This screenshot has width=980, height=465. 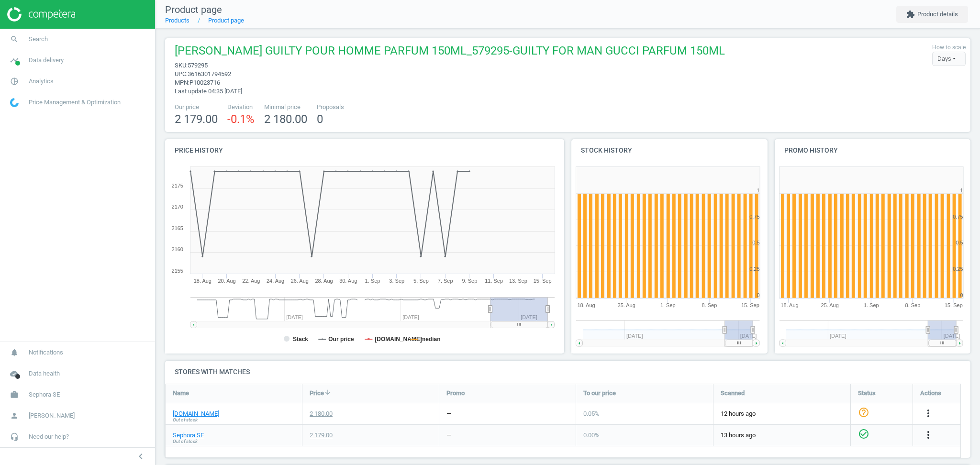 I want to click on tspan: 22. Aug, so click(x=251, y=281).